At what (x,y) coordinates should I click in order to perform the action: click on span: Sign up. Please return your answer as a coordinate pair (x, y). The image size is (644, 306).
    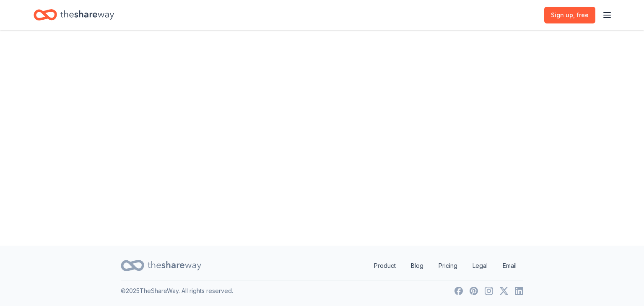
    Looking at the image, I should click on (570, 15).